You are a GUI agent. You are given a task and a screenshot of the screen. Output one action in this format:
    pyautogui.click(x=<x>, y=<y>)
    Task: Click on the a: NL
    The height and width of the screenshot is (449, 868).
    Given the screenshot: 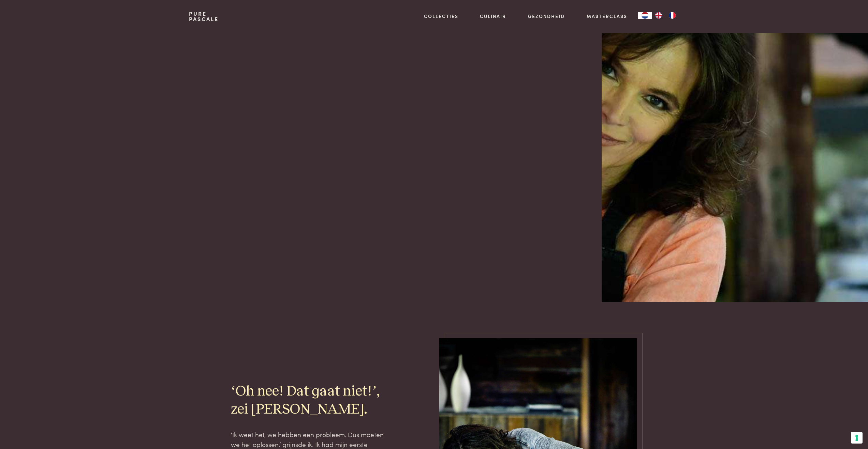 What is the action you would take?
    pyautogui.click(x=645, y=15)
    